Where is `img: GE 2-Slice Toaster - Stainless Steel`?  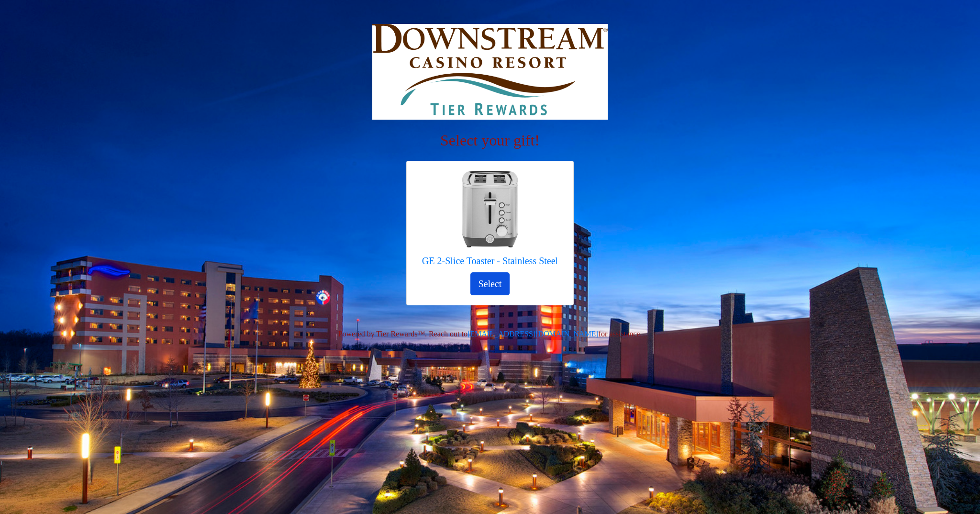
img: GE 2-Slice Toaster - Stainless Steel is located at coordinates (490, 209).